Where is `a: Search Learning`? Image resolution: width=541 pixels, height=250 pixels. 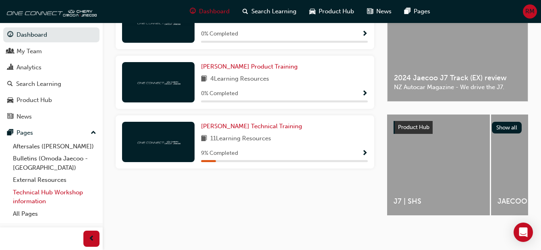
a: Search Learning is located at coordinates (51, 84).